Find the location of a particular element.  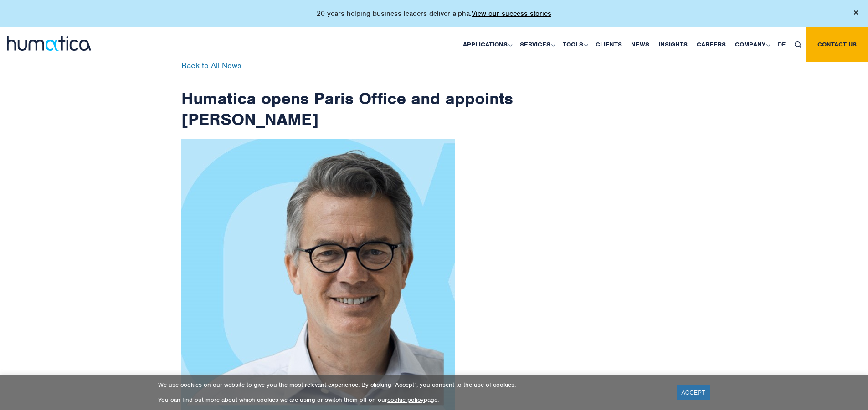

a: Services is located at coordinates (537, 44).